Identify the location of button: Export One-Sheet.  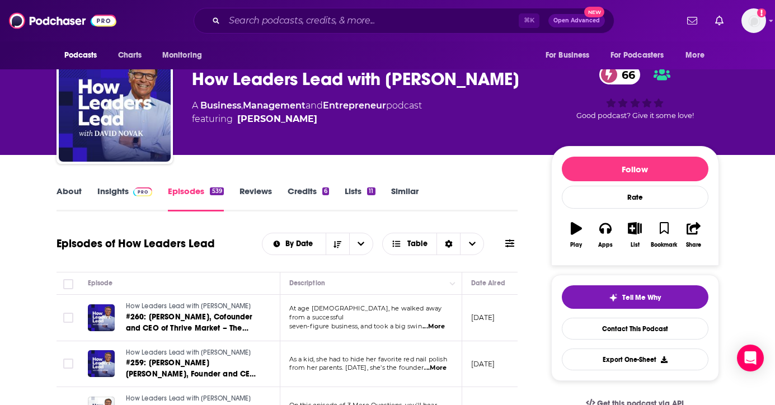
(635, 359).